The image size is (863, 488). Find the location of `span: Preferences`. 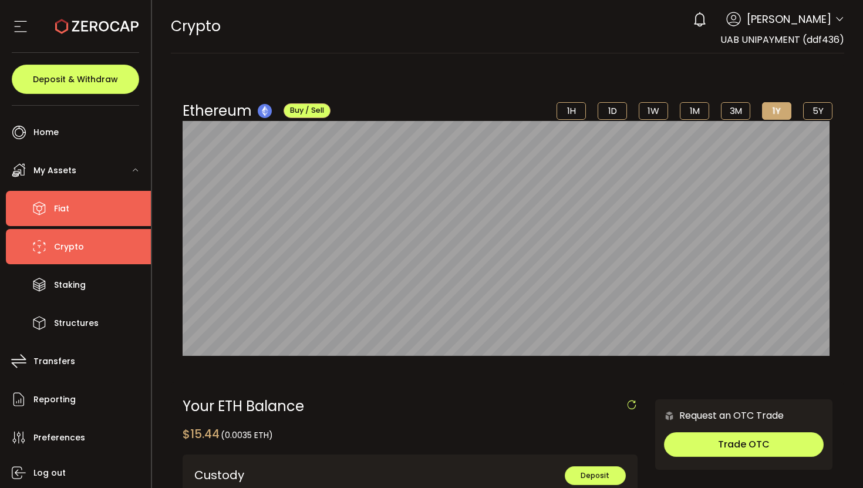

span: Preferences is located at coordinates (59, 437).